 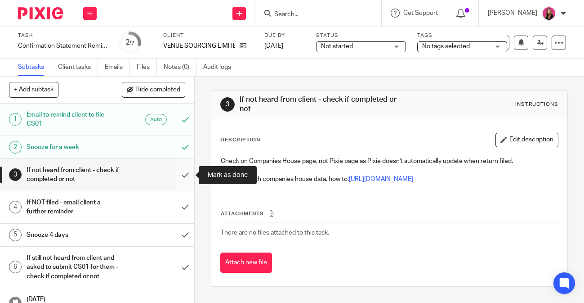 What do you see at coordinates (63, 46) in the screenshot?
I see `div: Confirmation Statement Reminder` at bounding box center [63, 46].